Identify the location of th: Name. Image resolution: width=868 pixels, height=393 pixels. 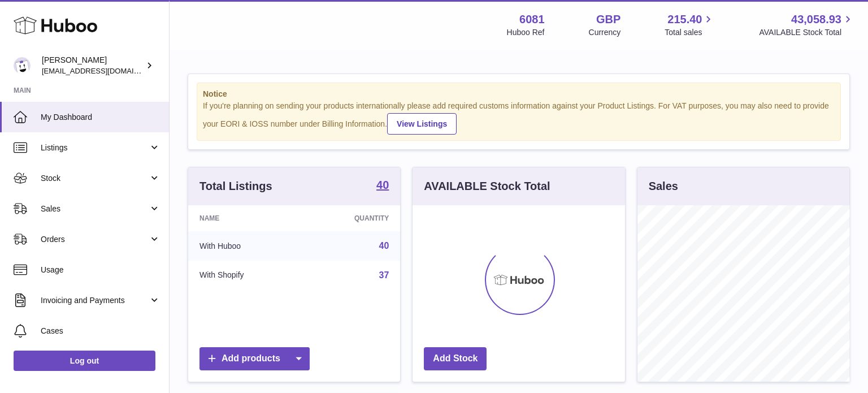
(245, 218).